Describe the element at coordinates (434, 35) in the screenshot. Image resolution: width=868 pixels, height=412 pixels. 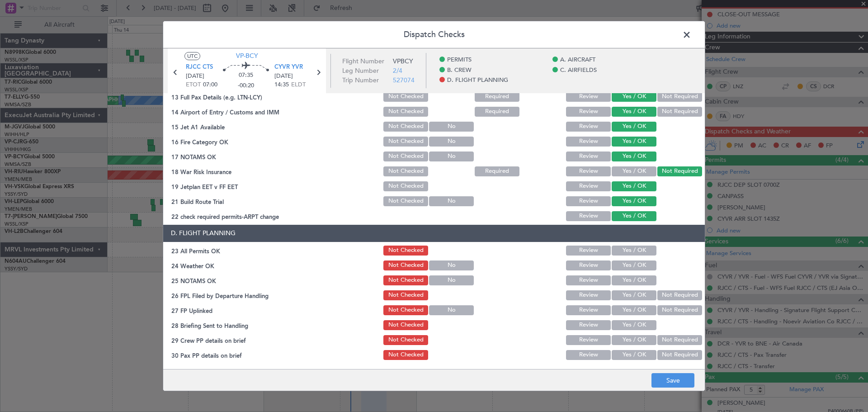
I see `header: Dispatch Checks` at that location.